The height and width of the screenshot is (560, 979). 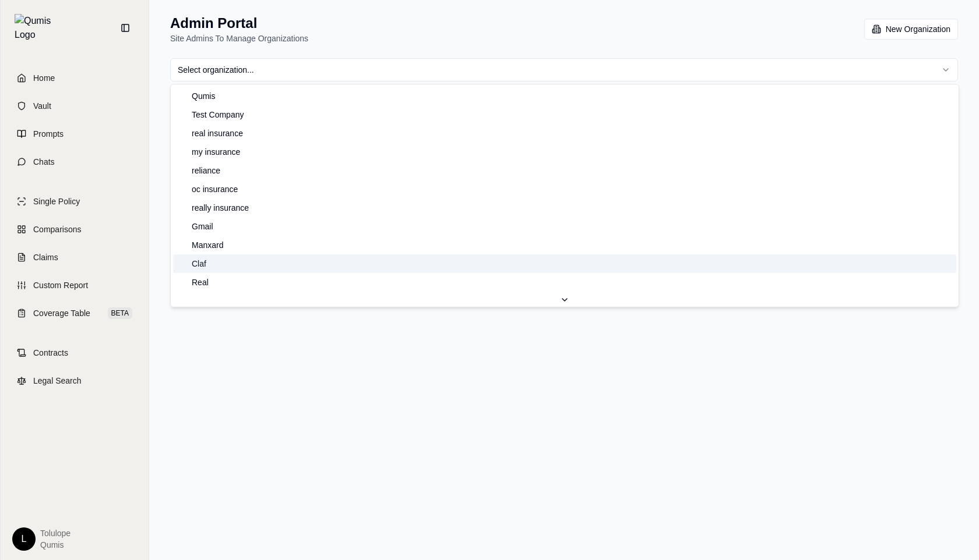 What do you see at coordinates (200, 282) in the screenshot?
I see `span: Real` at bounding box center [200, 282].